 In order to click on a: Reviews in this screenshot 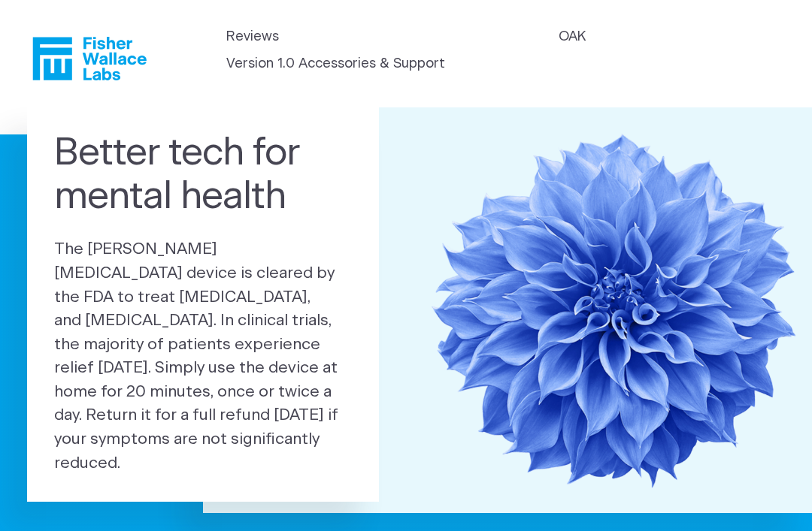, I will do `click(252, 37)`.